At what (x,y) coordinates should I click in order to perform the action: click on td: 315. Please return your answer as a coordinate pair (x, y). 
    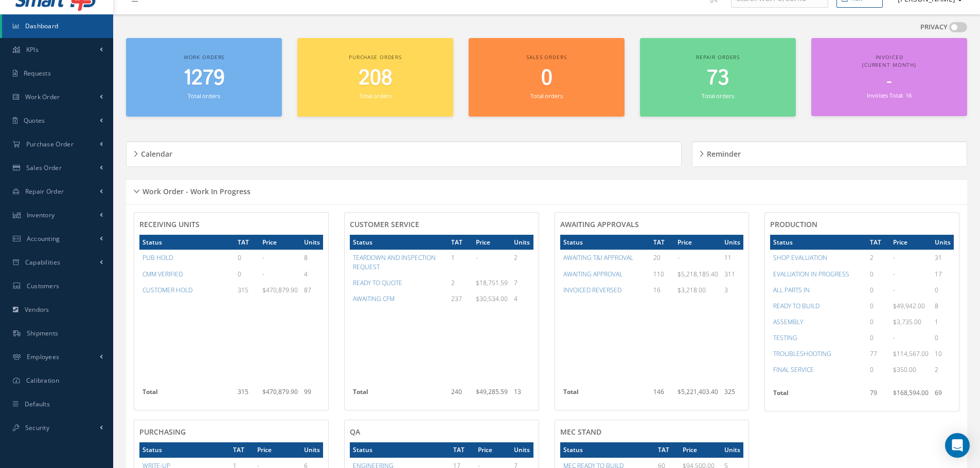
    Looking at the image, I should click on (247, 290).